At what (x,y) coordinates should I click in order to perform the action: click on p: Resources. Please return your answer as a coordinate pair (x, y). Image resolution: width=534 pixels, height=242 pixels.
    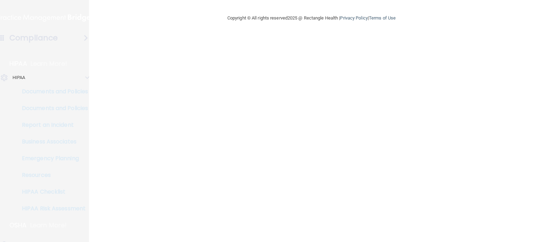
    Looking at the image, I should click on (52, 175).